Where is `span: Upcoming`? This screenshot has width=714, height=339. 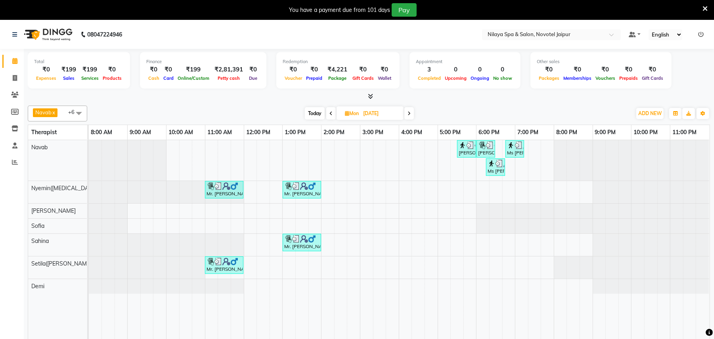
span: Upcoming is located at coordinates (456, 78).